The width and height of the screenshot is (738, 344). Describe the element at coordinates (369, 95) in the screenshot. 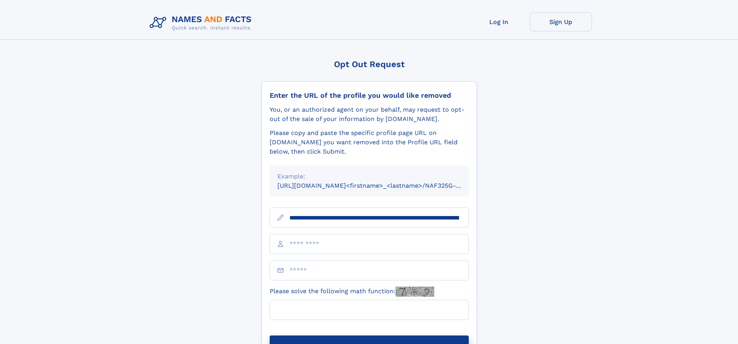

I see `div: Enter the URL of the profile you would like removed` at that location.